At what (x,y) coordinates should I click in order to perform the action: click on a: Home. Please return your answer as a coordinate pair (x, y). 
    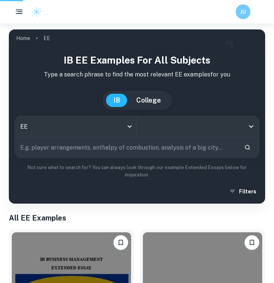
    Looking at the image, I should click on (23, 38).